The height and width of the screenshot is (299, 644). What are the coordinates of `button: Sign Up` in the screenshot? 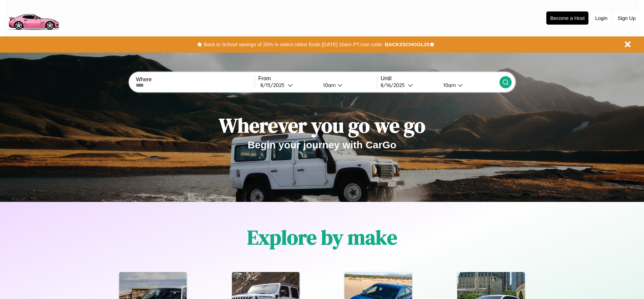 It's located at (627, 17).